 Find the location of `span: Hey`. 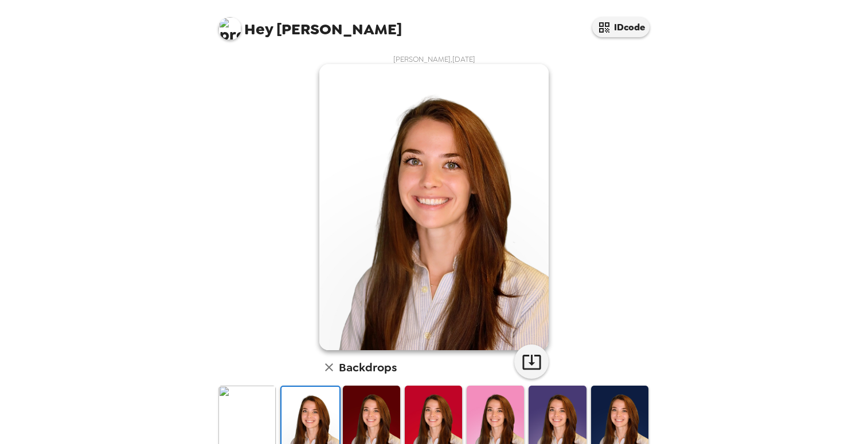

span: Hey is located at coordinates (258, 30).